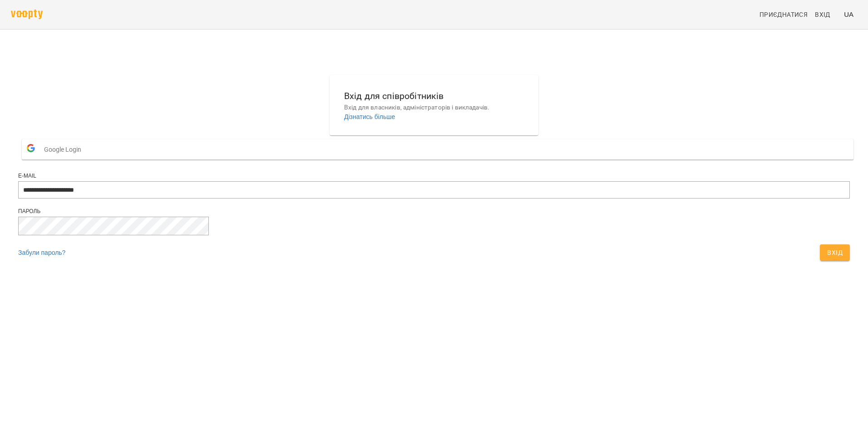 Image resolution: width=868 pixels, height=437 pixels. What do you see at coordinates (65, 149) in the screenshot?
I see `span: Google Login` at bounding box center [65, 149].